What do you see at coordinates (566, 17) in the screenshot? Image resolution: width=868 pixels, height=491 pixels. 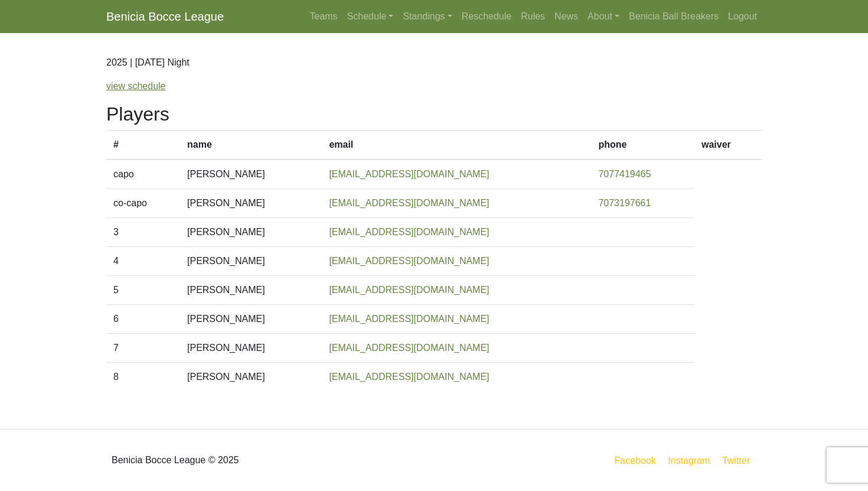 I see `a: News` at bounding box center [566, 17].